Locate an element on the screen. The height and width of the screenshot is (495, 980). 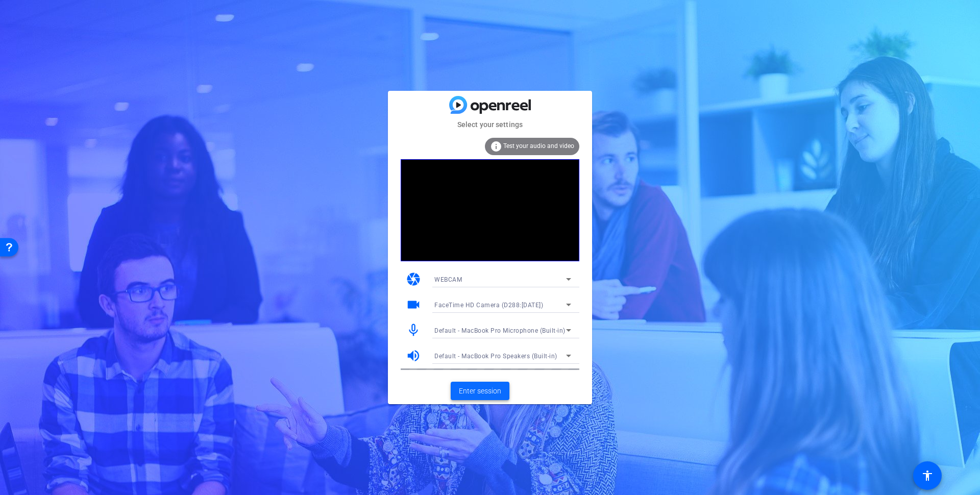
mat-icon: accessibility is located at coordinates (928, 476).